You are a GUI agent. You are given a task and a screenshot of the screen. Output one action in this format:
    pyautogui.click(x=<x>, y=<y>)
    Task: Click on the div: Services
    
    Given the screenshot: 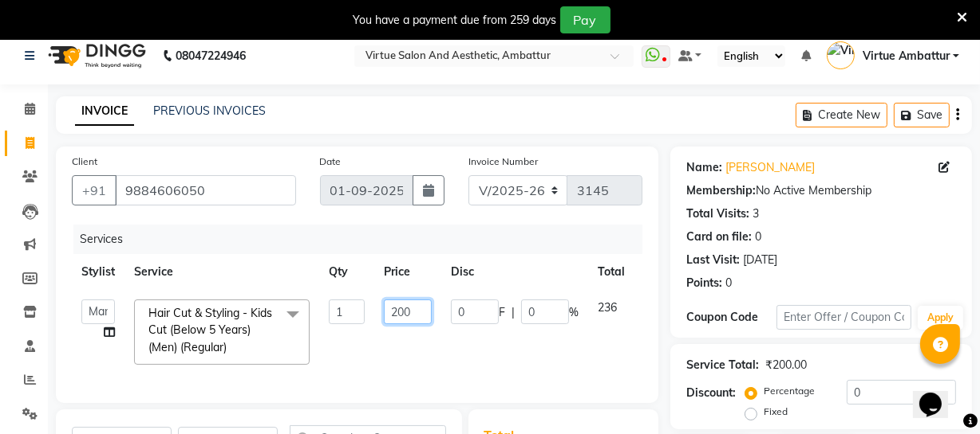 What is the action you would take?
    pyautogui.click(x=364, y=239)
    